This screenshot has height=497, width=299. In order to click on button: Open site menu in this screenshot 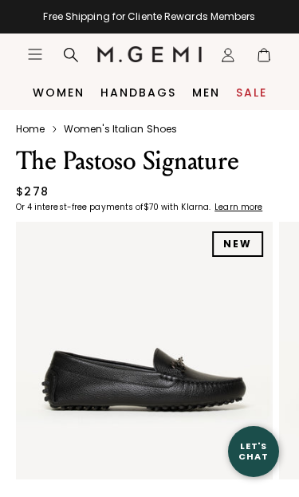, I will do `click(35, 54)`.